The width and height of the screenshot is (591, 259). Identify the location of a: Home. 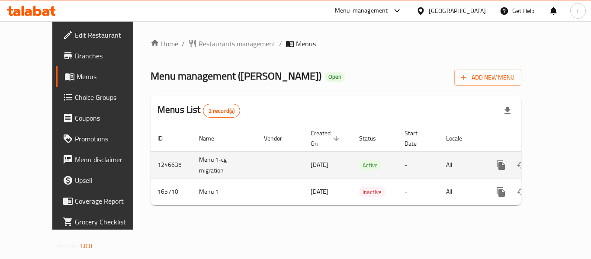
(164, 44).